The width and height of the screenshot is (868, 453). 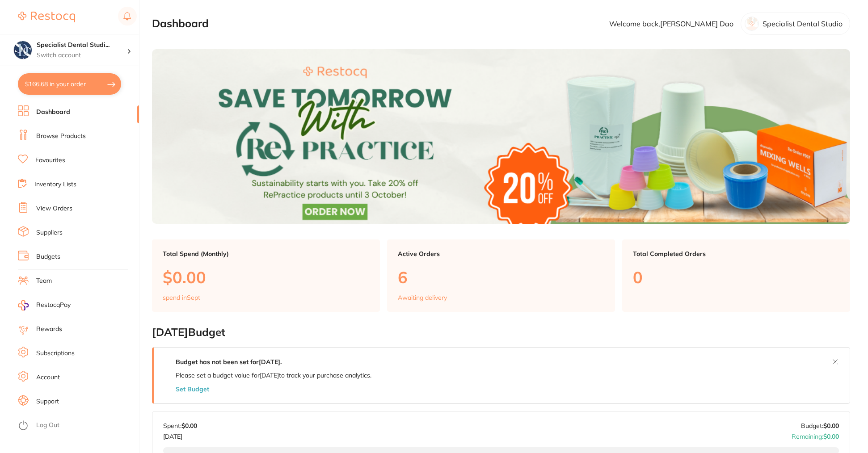 What do you see at coordinates (501, 254) in the screenshot?
I see `p: Active Orders` at bounding box center [501, 254].